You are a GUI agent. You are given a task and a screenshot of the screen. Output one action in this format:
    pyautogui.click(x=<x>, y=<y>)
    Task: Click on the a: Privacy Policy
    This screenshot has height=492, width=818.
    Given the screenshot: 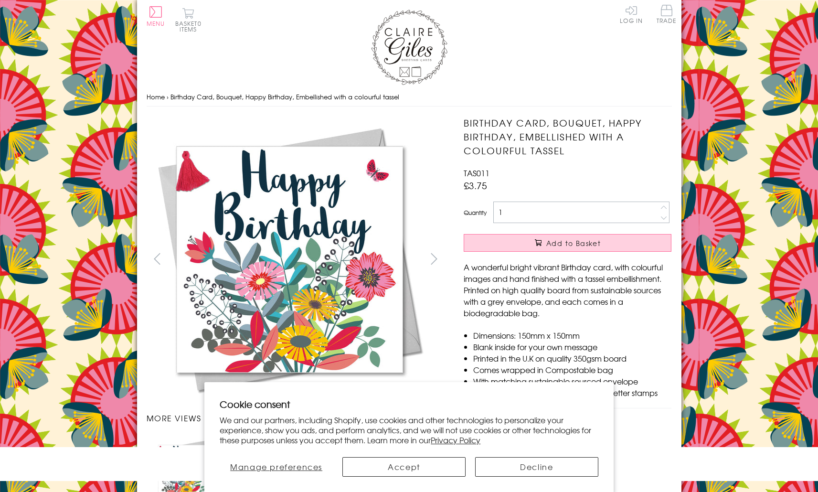 What is the action you would take?
    pyautogui.click(x=456, y=440)
    